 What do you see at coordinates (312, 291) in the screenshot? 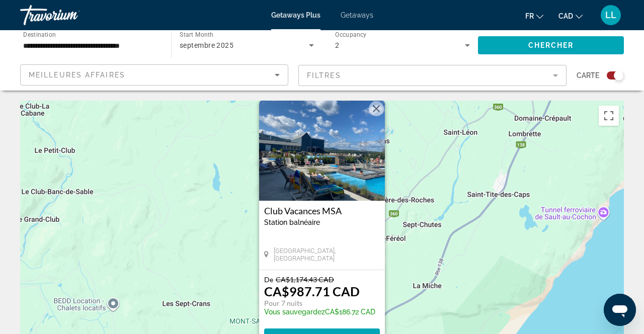
I see `p: CA$987.71 CAD` at bounding box center [312, 291].